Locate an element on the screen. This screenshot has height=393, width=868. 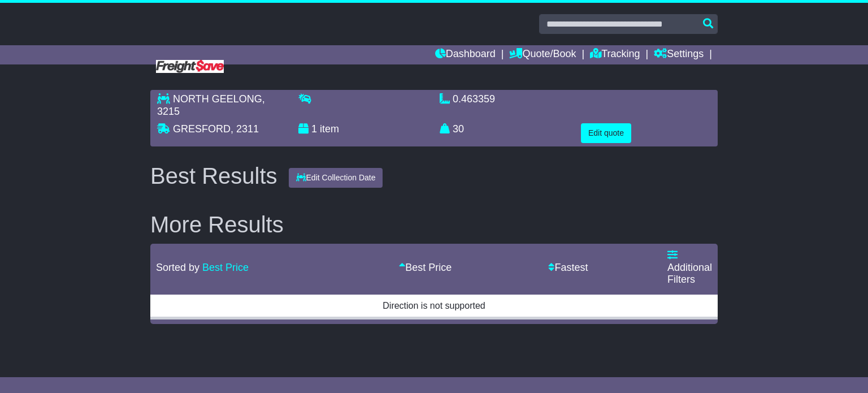
a: Fastest is located at coordinates (568, 267).